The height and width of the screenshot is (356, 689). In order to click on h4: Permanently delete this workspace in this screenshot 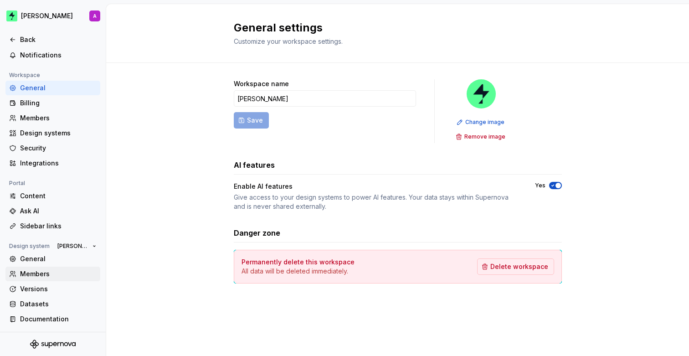, I will do `click(298, 262)`.